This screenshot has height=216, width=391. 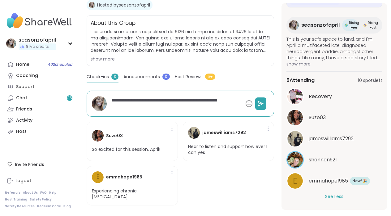 I want to click on span: Check-ins, so click(x=98, y=76).